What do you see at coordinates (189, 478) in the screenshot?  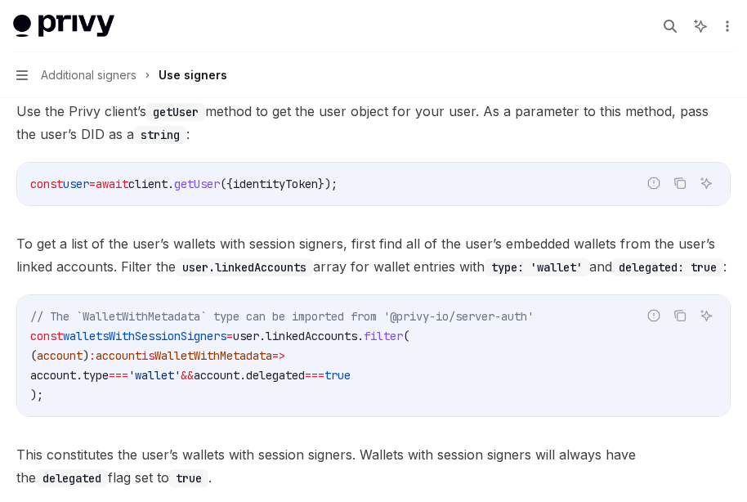 I see `code: true` at bounding box center [189, 478].